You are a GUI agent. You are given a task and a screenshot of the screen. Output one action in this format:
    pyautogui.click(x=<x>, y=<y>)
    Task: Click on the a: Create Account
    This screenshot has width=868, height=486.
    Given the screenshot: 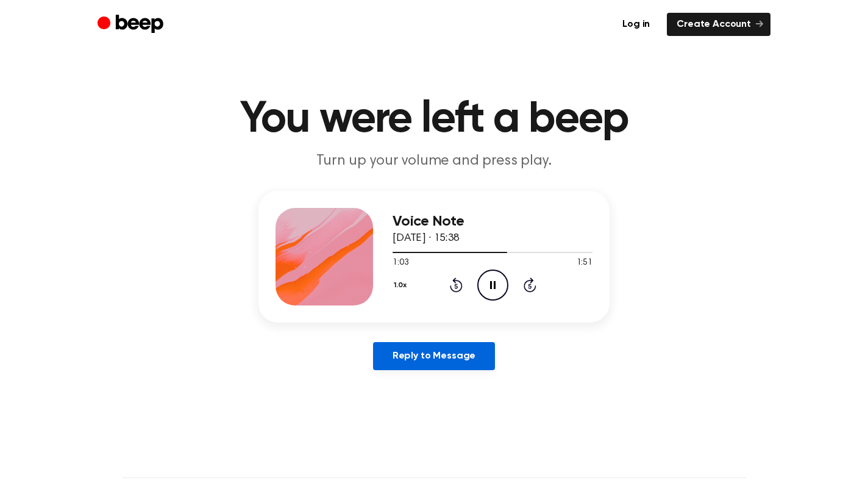 What is the action you would take?
    pyautogui.click(x=719, y=25)
    